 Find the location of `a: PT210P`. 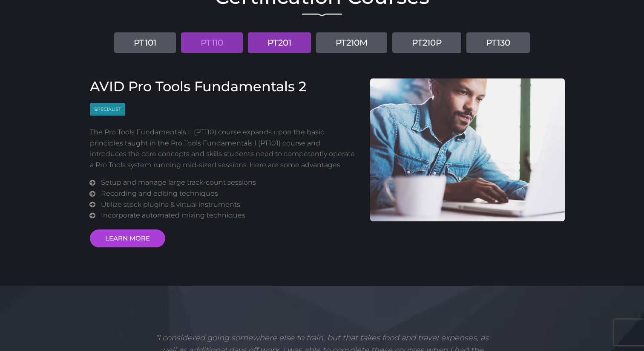

a: PT210P is located at coordinates (427, 43).